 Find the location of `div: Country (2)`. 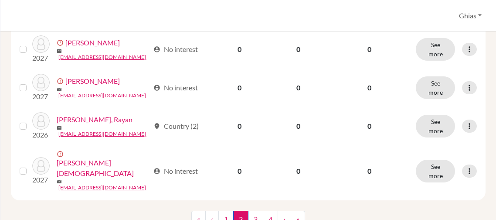

div: Country (2) is located at coordinates (176, 126).